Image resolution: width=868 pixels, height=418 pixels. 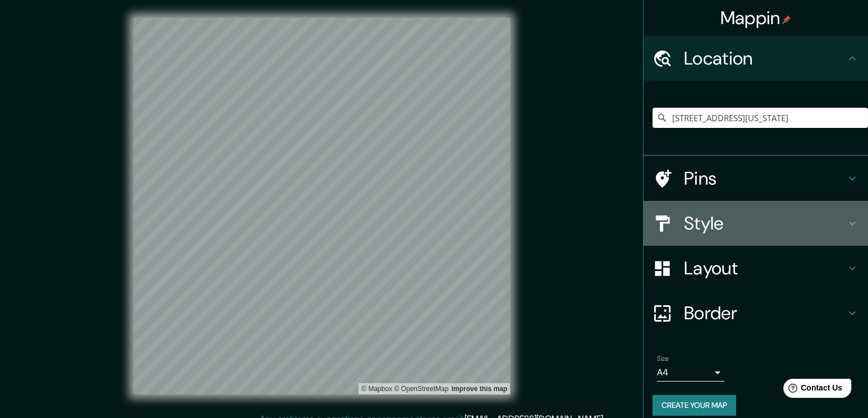 What do you see at coordinates (662, 358) in the screenshot?
I see `label: Size` at bounding box center [662, 358].